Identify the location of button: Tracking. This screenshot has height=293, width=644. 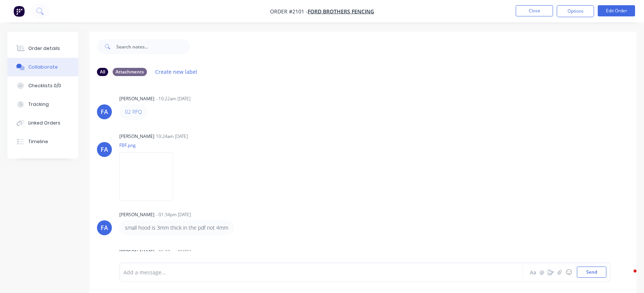
(43, 105).